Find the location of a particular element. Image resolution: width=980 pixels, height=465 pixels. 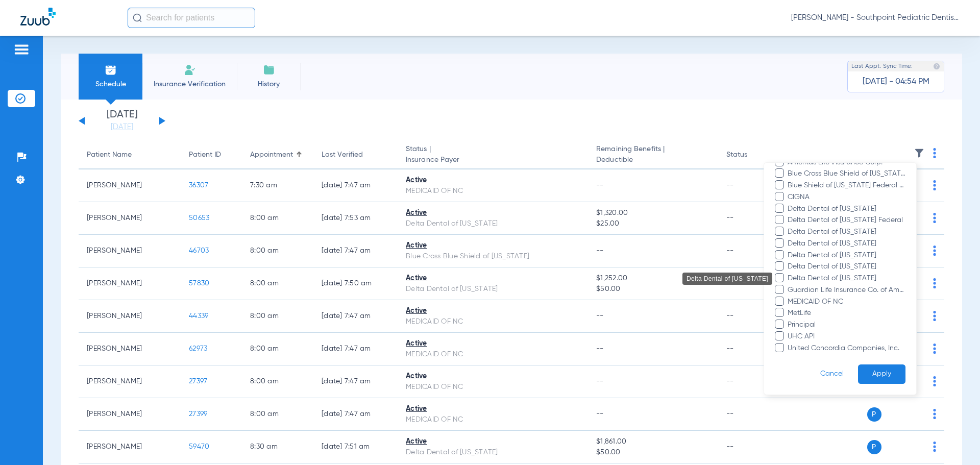

span: MEDICAID OF NC is located at coordinates (846, 301).